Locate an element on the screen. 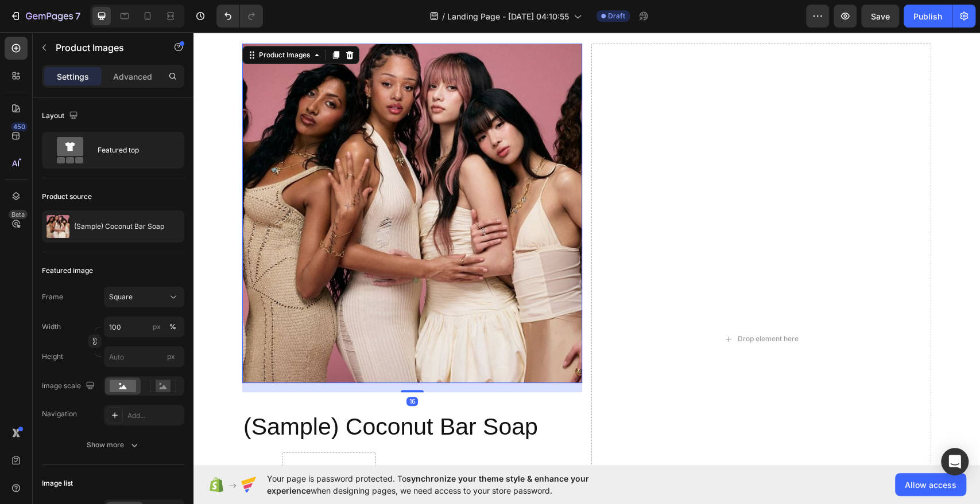  p: Advanced is located at coordinates (133, 76).